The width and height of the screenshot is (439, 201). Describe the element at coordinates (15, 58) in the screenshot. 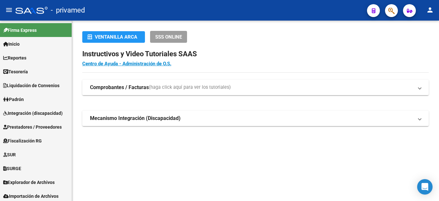

I see `span: Reportes` at that location.